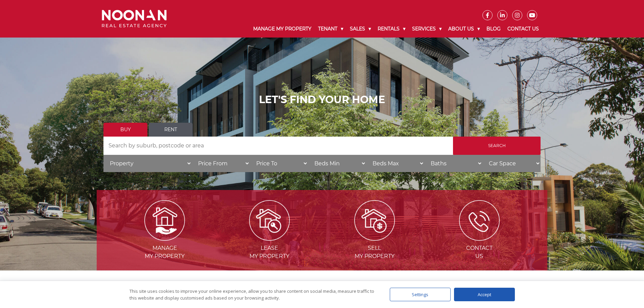  What do you see at coordinates (278, 146) in the screenshot?
I see `input: Search by suburb, postcode or area` at bounding box center [278, 146].